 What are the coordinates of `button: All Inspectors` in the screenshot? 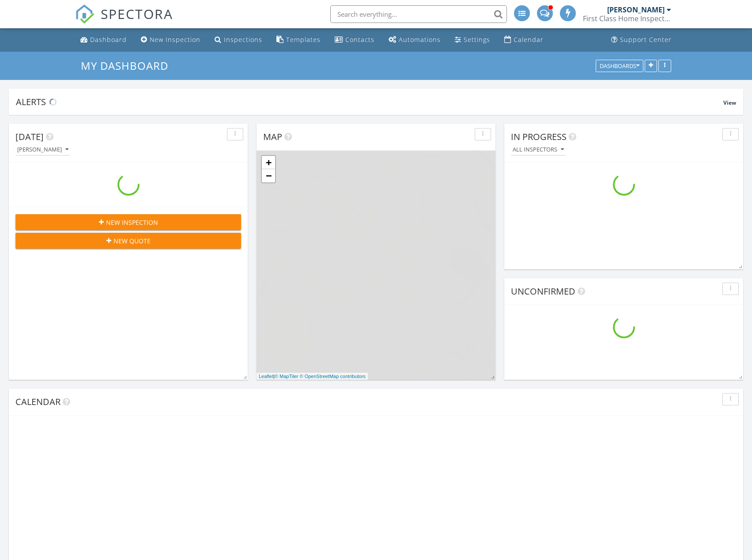 It's located at (538, 150).